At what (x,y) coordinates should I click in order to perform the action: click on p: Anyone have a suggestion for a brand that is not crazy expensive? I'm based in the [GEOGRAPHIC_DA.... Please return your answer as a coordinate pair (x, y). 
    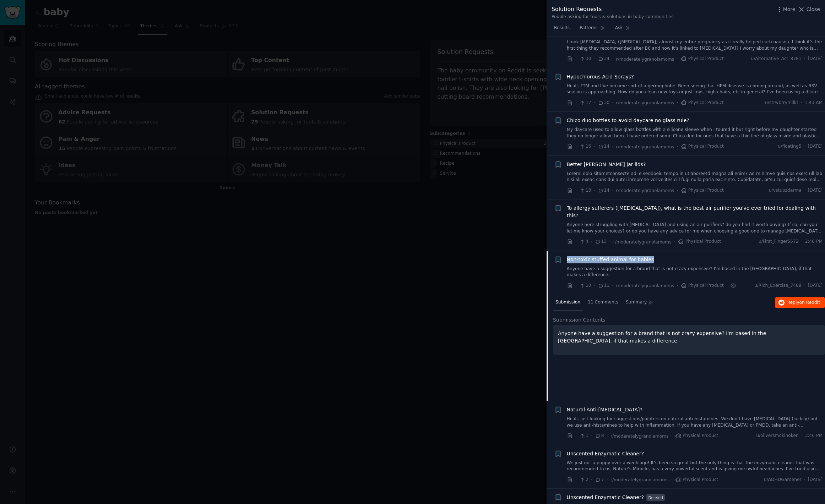
    Looking at the image, I should click on (689, 337).